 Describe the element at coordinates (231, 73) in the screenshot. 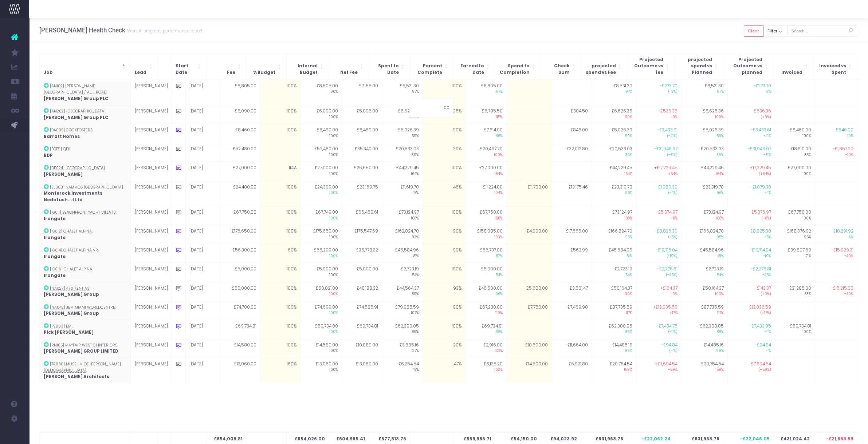

I see `span: Fee` at that location.